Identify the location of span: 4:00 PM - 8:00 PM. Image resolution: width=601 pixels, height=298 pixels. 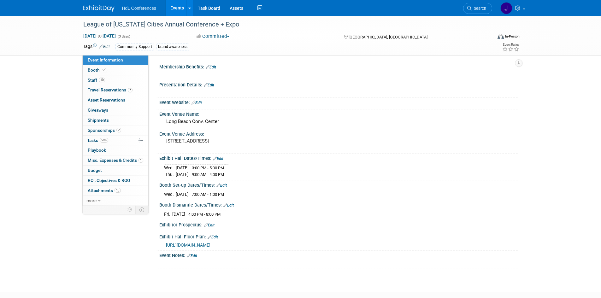
(204, 214).